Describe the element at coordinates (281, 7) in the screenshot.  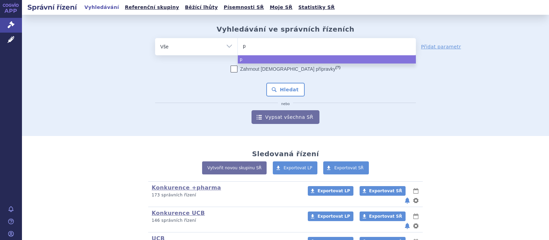
I see `a: Moje SŘ` at that location.